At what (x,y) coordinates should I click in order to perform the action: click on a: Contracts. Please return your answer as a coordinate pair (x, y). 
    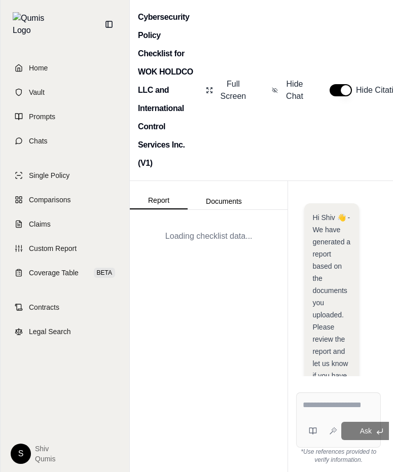
    Looking at the image, I should click on (65, 307).